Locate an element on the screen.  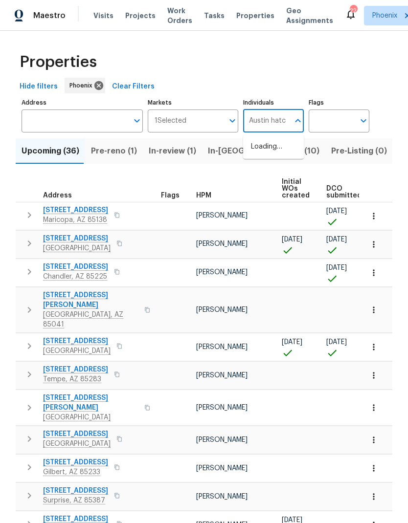
span: Hide filters is located at coordinates (39, 87).